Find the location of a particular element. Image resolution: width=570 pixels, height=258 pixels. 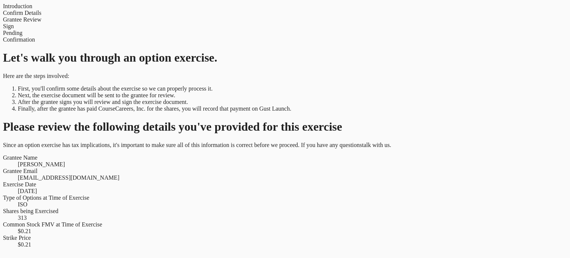

span: Sign is located at coordinates (8, 26).